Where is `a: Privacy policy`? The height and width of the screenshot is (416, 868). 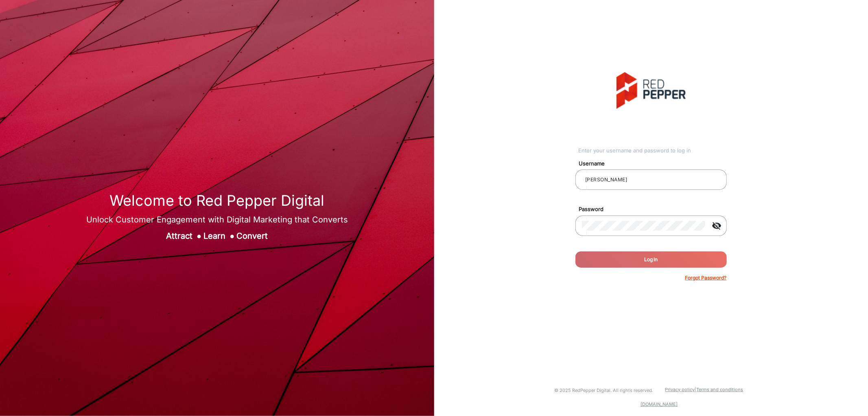 a: Privacy policy is located at coordinates (681, 390).